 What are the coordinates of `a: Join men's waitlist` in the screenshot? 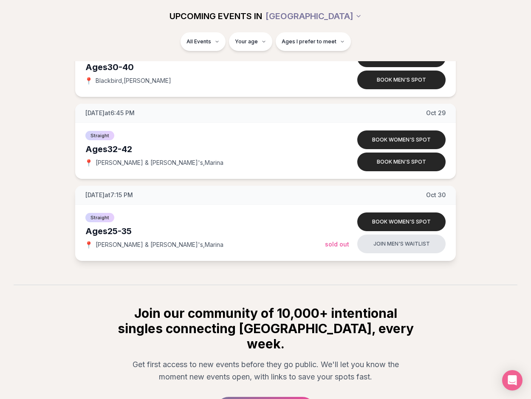 It's located at (401, 244).